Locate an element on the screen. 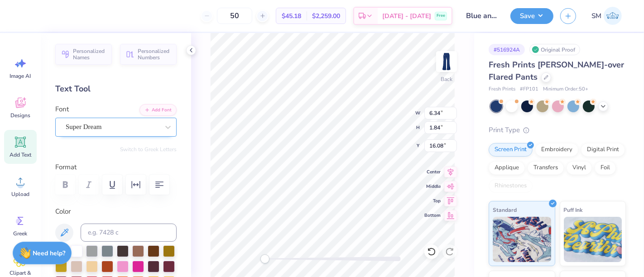 The width and height of the screenshot is (644, 277). img: Puff Ink is located at coordinates (593, 240).